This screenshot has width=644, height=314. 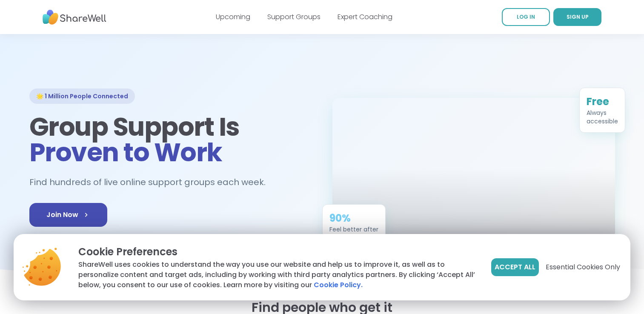 I want to click on button: Accept All, so click(x=515, y=267).